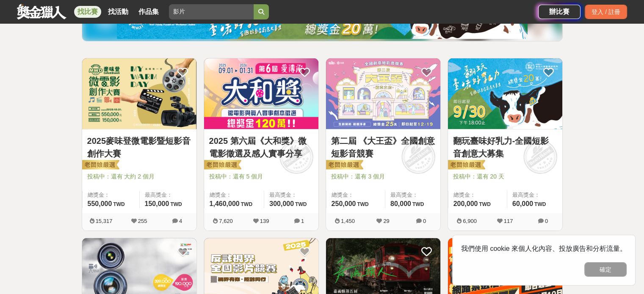 The width and height of the screenshot is (644, 294). What do you see at coordinates (143, 221) in the screenshot?
I see `span: 255` at bounding box center [143, 221].